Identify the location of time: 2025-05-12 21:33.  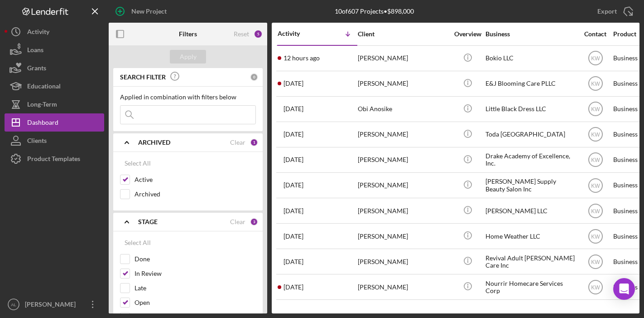
(293, 262).